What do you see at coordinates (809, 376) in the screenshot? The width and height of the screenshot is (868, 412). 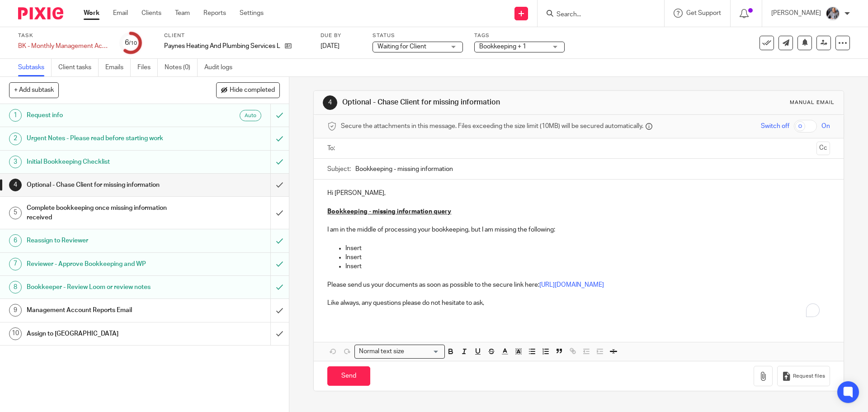 I see `span: Request files` at bounding box center [809, 376].